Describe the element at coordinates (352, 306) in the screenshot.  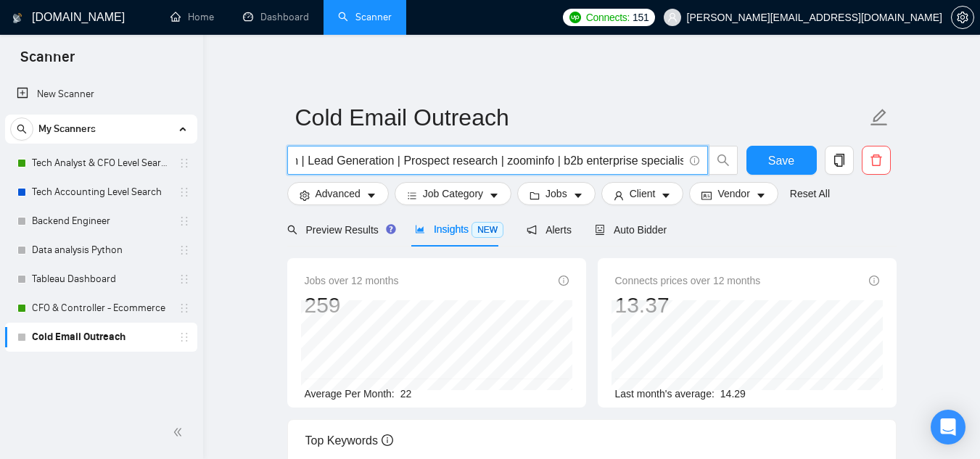
I see `div: 259` at that location.